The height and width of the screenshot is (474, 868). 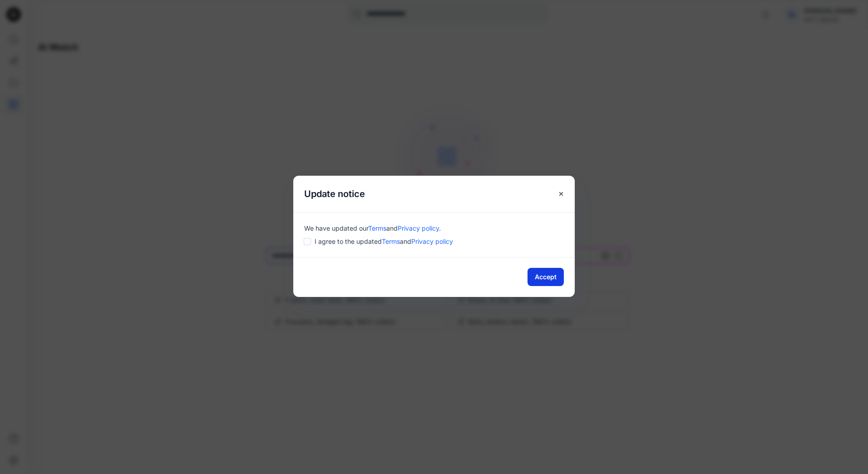 I want to click on button: Close, so click(x=561, y=194).